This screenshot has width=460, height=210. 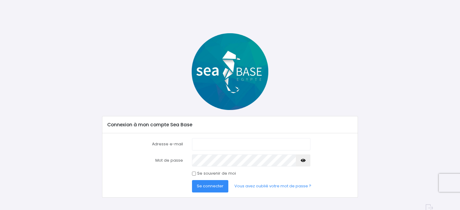 I want to click on span: Se connecter, so click(x=210, y=186).